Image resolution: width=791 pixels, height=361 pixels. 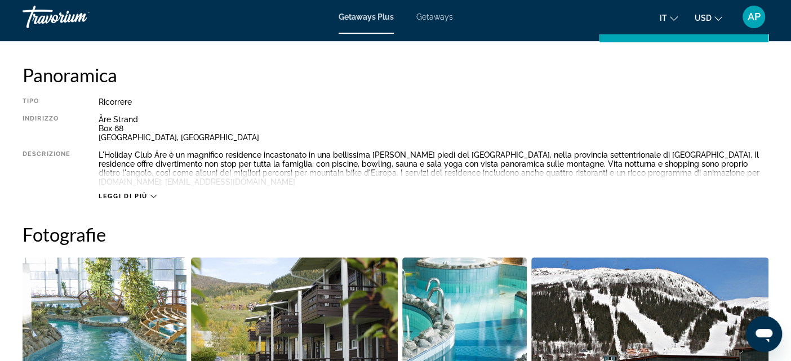 I want to click on div: Descrizione, so click(x=46, y=168).